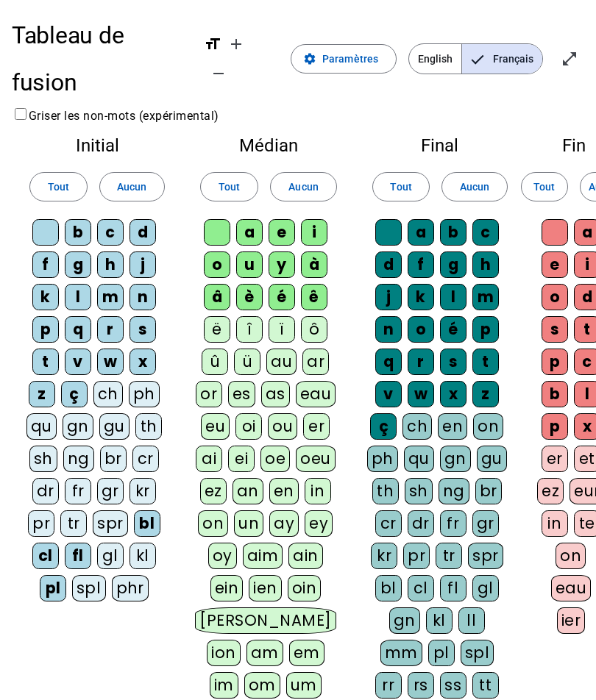 The image size is (596, 700). What do you see at coordinates (102, 59) in the screenshot?
I see `h1: Tableau de fusion` at bounding box center [102, 59].